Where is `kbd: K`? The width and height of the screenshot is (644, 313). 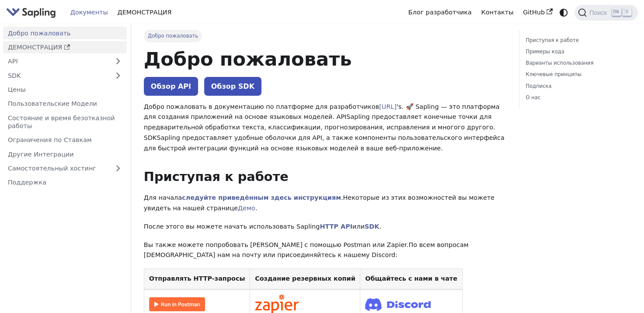
kbd: K is located at coordinates (627, 12).